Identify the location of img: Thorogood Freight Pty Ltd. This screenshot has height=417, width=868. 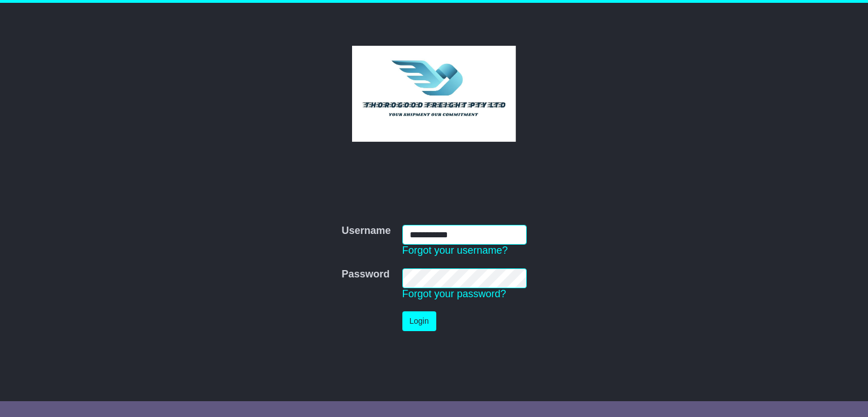
(434, 94).